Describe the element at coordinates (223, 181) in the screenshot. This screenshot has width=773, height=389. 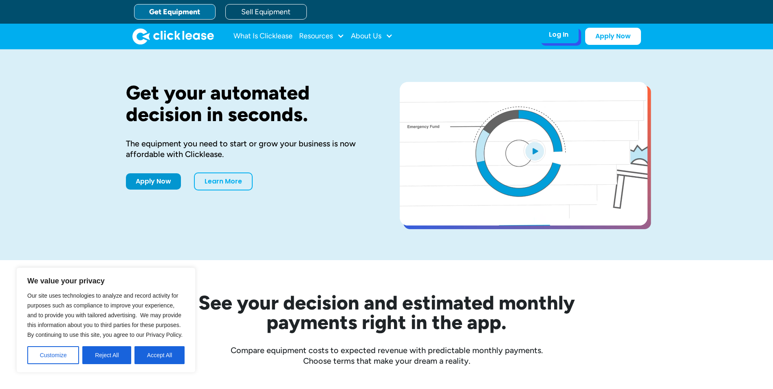
I see `a: Learn More` at that location.